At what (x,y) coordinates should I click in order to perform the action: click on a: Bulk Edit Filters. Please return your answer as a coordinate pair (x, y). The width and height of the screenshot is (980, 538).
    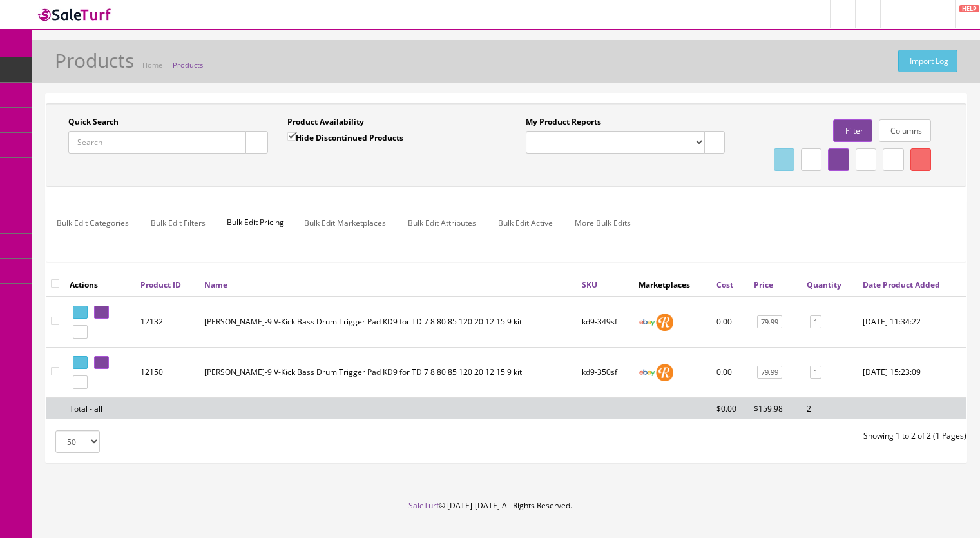
    Looking at the image, I should click on (178, 222).